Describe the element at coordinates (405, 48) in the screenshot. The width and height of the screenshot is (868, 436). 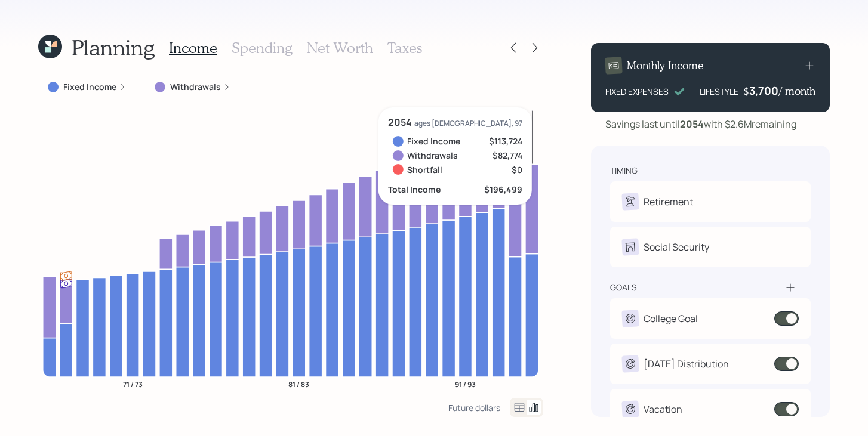
I see `h3: Taxes` at that location.